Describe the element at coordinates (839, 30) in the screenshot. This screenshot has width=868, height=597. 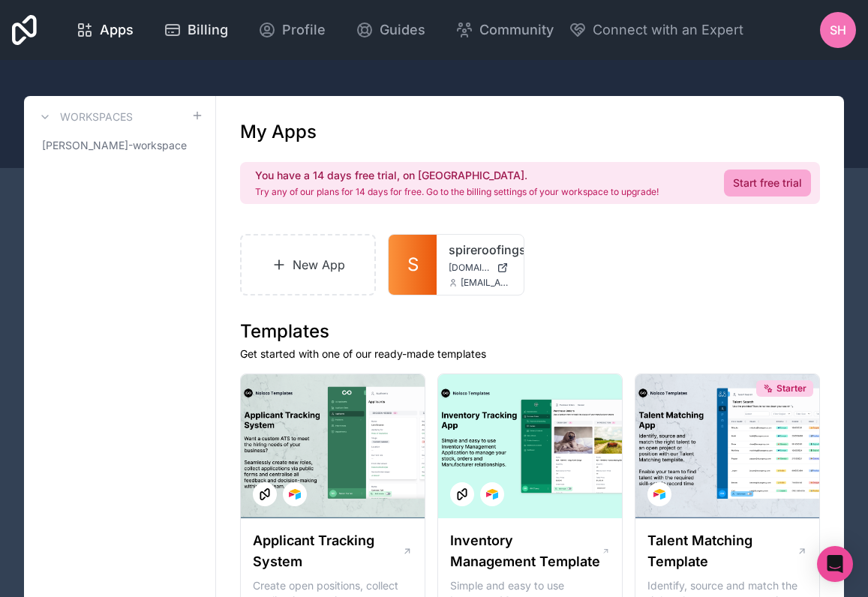
I see `span: SH` at that location.